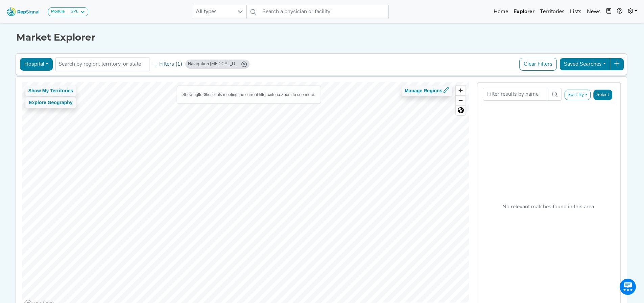  What do you see at coordinates (213, 12) in the screenshot?
I see `span: All types` at bounding box center [213, 12].